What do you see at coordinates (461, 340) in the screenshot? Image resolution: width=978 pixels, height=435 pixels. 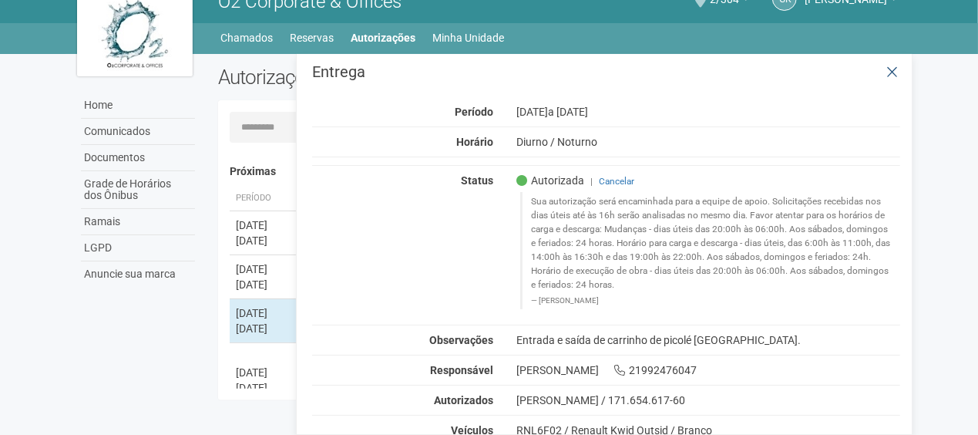 I see `strong: Observações` at bounding box center [461, 340].